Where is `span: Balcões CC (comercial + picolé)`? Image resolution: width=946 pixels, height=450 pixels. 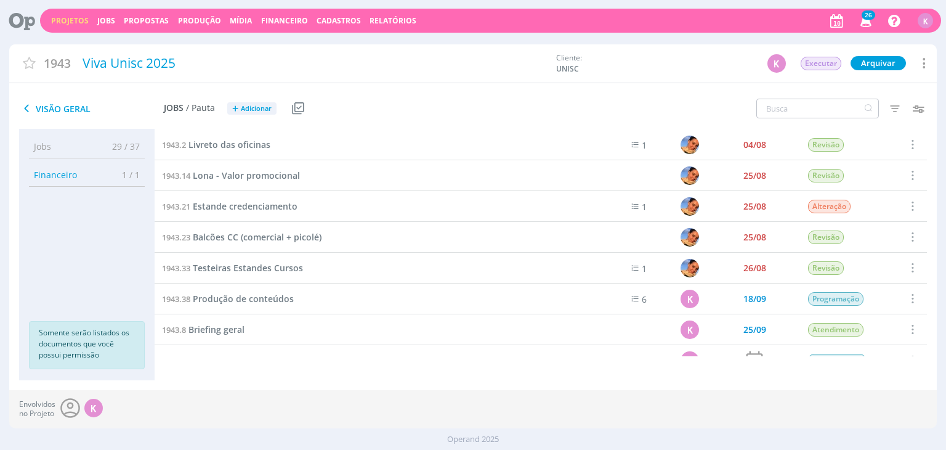
span: Balcões CC (comercial + picolé) is located at coordinates (257, 237).